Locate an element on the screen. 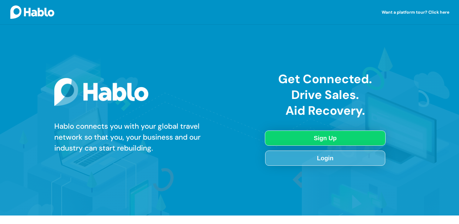 The height and width of the screenshot is (224, 459). h1: Get Connected. Drive Sales. Aid Recovery. is located at coordinates (325, 96).